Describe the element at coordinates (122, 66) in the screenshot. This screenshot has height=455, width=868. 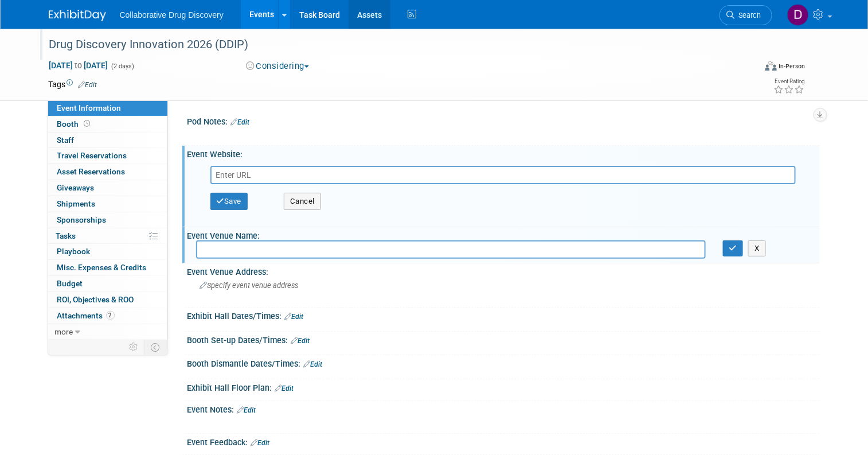
I see `span: (2 days)` at that location.